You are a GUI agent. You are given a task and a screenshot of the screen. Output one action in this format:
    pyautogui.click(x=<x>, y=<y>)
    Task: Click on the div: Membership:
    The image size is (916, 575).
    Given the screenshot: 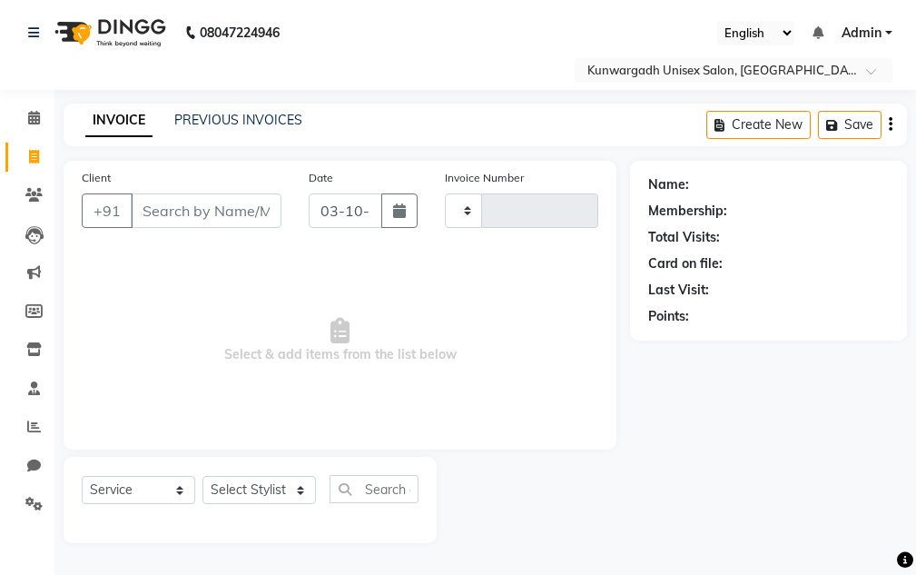 What is the action you would take?
    pyautogui.click(x=687, y=211)
    